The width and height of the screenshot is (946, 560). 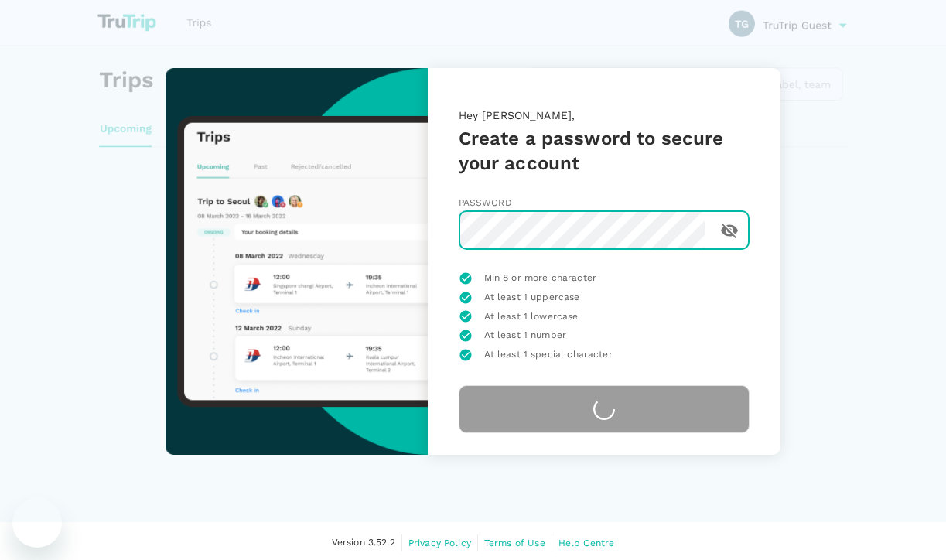 What do you see at coordinates (730, 231) in the screenshot?
I see `button: toggle password visibility` at bounding box center [730, 231].